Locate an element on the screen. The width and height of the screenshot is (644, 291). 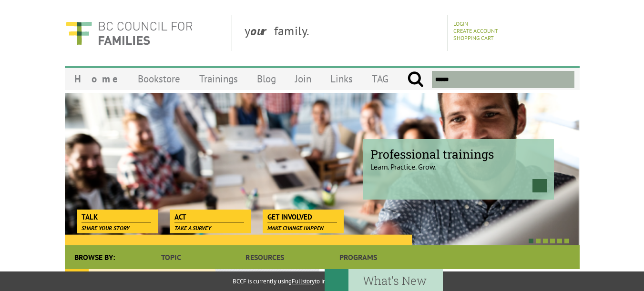
span: Take a survey is located at coordinates (193, 227).